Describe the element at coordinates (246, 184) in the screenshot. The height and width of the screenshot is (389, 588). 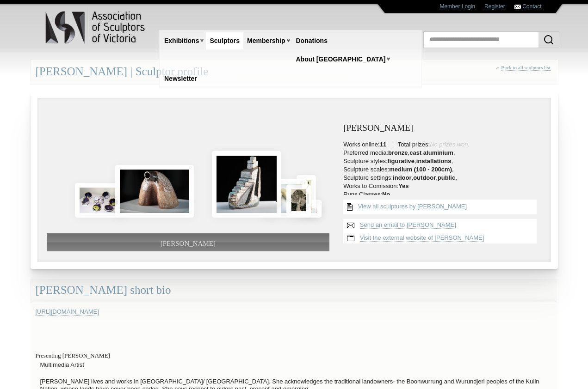
I see `img: Phillip Island Seacliff` at that location.